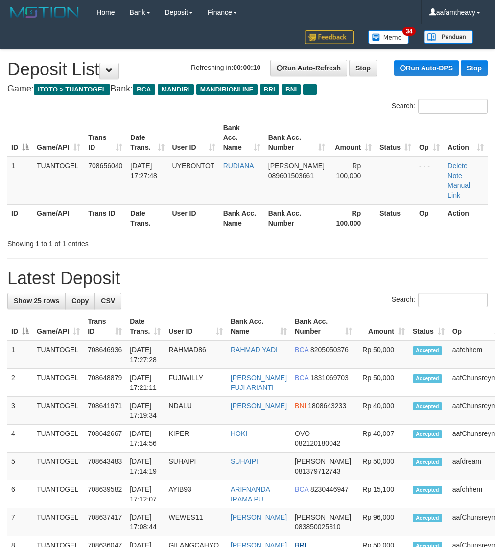  What do you see at coordinates (439, 300) in the screenshot?
I see `label: Search:` at bounding box center [439, 300].